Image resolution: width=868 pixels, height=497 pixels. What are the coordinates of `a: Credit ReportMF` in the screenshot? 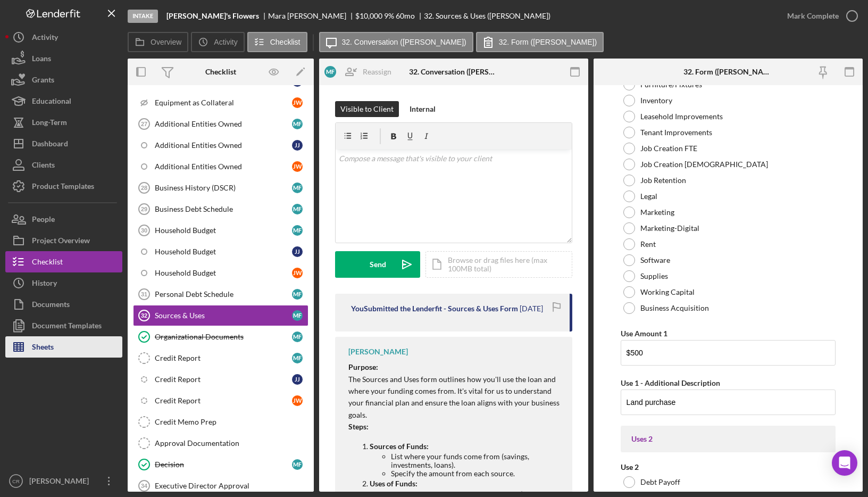 It's located at (220, 358).